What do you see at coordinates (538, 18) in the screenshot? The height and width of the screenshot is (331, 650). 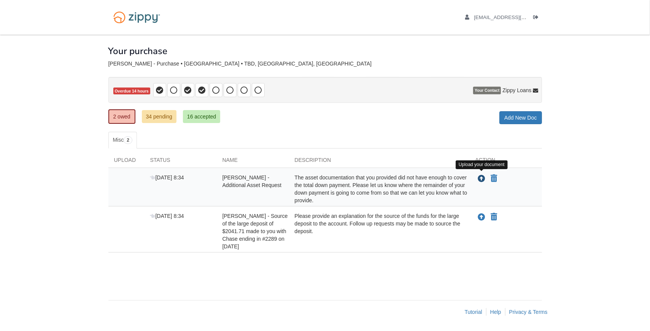 I see `a: Log out` at bounding box center [538, 18].